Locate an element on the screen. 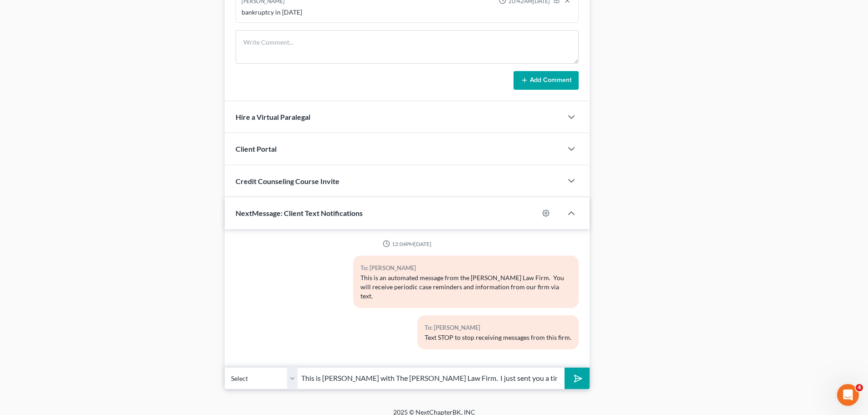 Image resolution: width=868 pixels, height=415 pixels. span: Hire a Virtual Paralegal is located at coordinates (273, 117).